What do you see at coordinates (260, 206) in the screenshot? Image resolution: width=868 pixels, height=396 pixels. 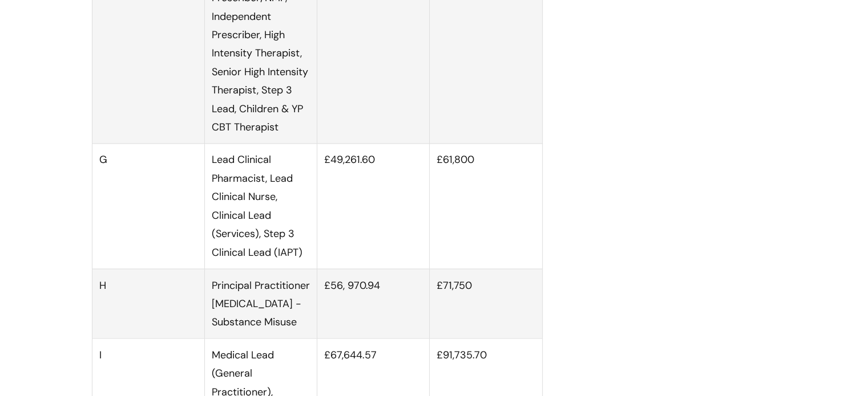 I see `td: Lead Clinical Pharmacist, Lead Clinical Nurse, Clinical Lead (Services), Step 3 Clinical Lead (IAPT)` at bounding box center [260, 206].